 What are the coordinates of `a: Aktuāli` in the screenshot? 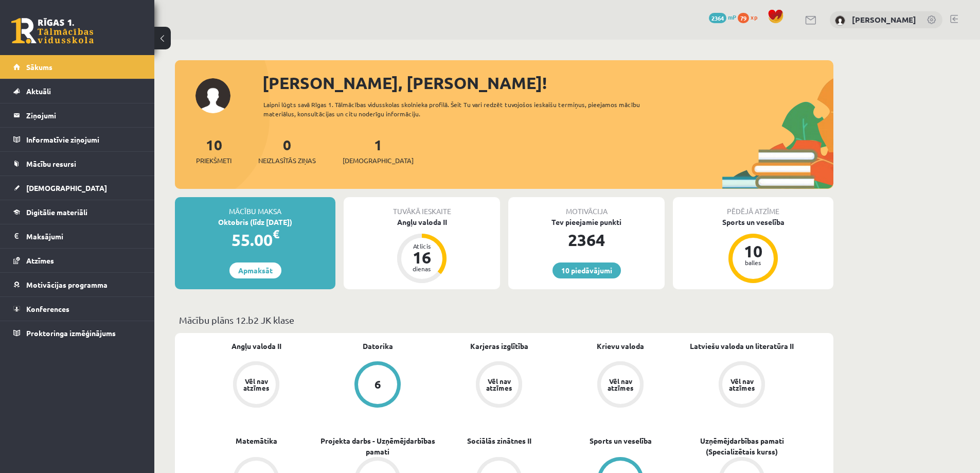 It's located at (77, 91).